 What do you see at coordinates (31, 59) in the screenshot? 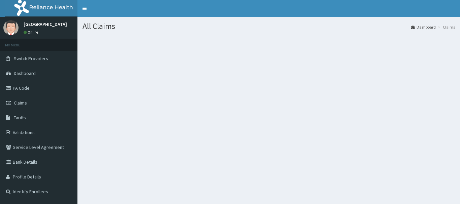
I see `span: Switch Providers` at bounding box center [31, 59].